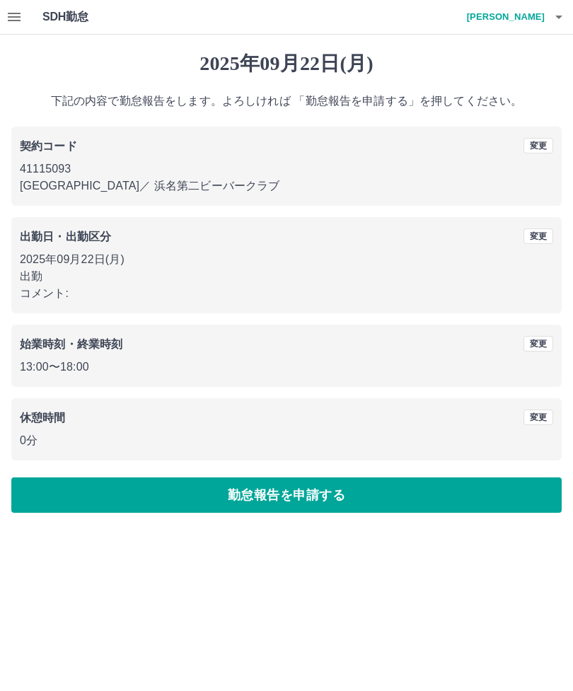 This screenshot has width=573, height=691. What do you see at coordinates (42, 417) in the screenshot?
I see `b: 休憩時間` at bounding box center [42, 417].